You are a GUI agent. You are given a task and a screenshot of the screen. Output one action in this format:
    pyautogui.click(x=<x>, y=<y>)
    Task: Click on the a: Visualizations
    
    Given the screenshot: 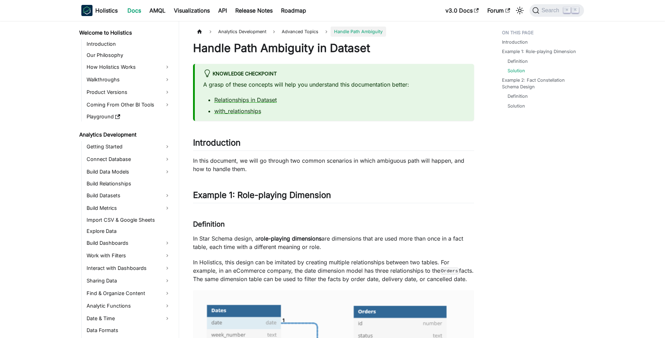 What is the action you would take?
    pyautogui.click(x=192, y=10)
    